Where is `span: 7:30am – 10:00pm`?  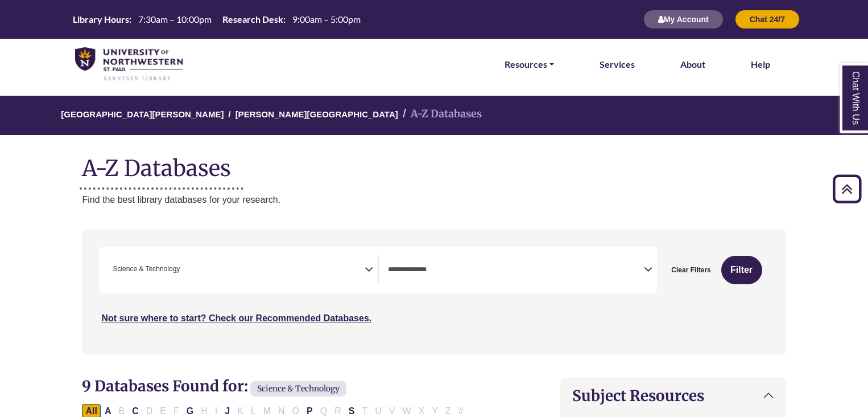
span: 7:30am – 10:00pm is located at coordinates (175, 19).